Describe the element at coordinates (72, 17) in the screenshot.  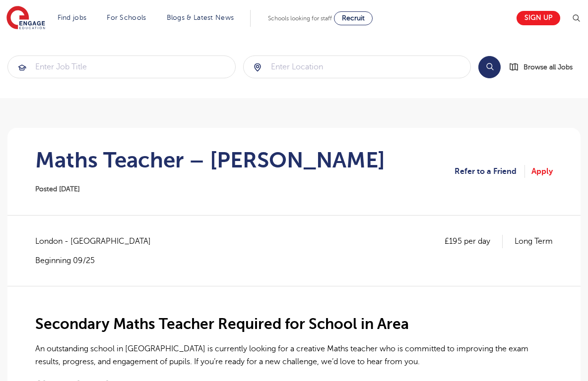
I see `a: Find jobs` at that location.